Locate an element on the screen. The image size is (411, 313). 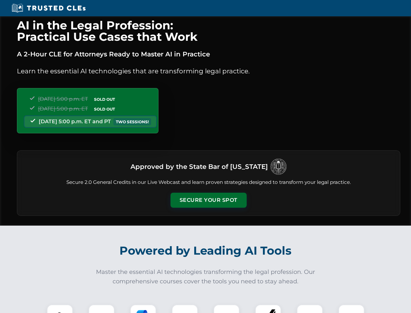
p: A 2-Hour CLE for Attorneys Ready to Master AI in Practice is located at coordinates (209, 54).